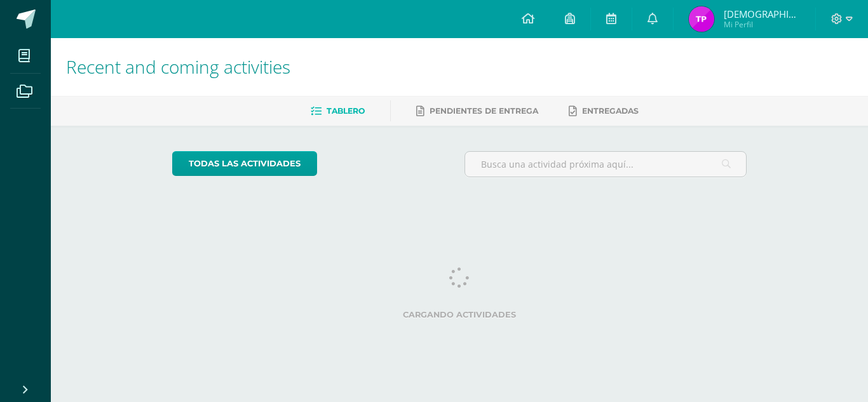 Image resolution: width=868 pixels, height=402 pixels. What do you see at coordinates (762, 24) in the screenshot?
I see `span: Mi Perfil` at bounding box center [762, 24].